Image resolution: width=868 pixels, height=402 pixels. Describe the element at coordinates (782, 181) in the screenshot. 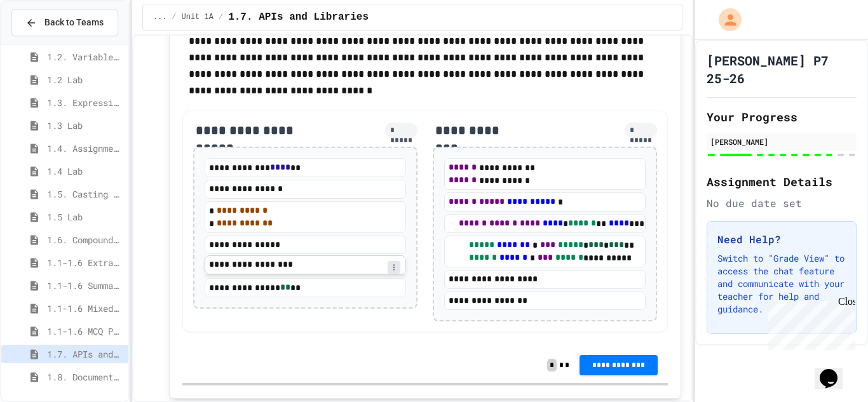

I see `h2: Assignment Details` at that location.